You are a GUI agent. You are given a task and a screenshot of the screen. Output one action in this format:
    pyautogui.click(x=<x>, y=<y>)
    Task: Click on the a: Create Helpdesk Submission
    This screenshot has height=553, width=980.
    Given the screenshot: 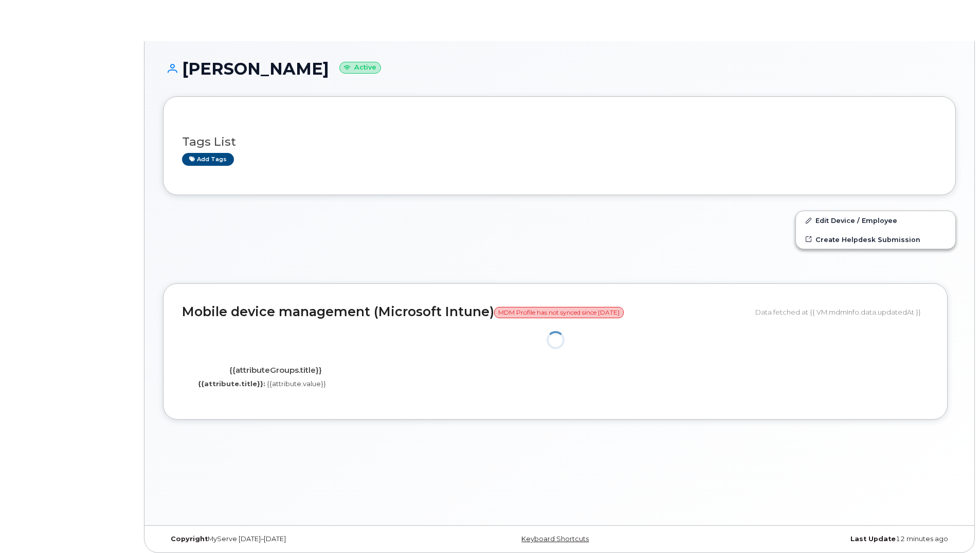 What is the action you would take?
    pyautogui.click(x=876, y=239)
    